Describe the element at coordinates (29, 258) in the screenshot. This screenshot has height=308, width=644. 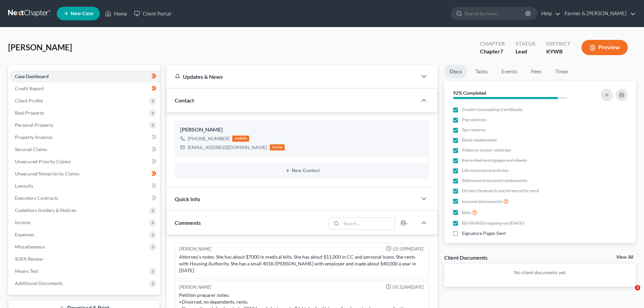
I see `span: SOFA Review` at that location.